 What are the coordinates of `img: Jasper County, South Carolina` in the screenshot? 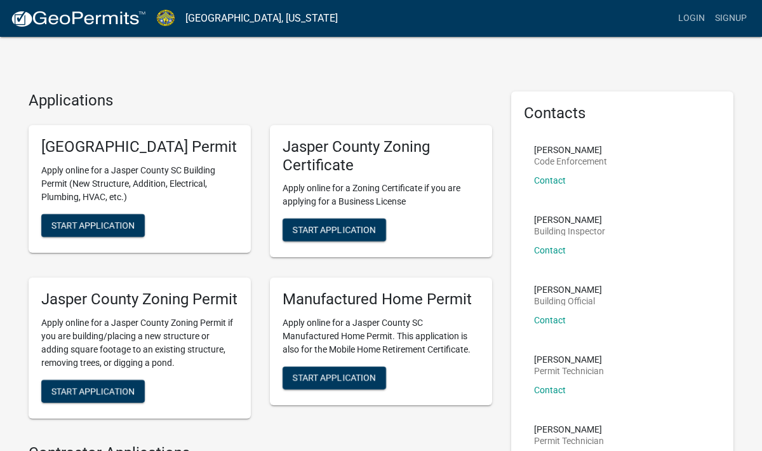 It's located at (166, 18).